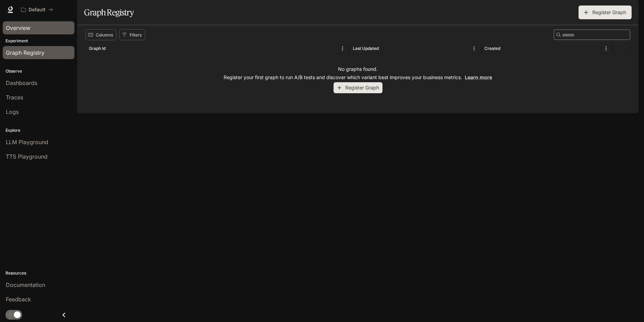 The height and width of the screenshot is (322, 644). What do you see at coordinates (366, 48) in the screenshot?
I see `div: Last Updated` at bounding box center [366, 48].